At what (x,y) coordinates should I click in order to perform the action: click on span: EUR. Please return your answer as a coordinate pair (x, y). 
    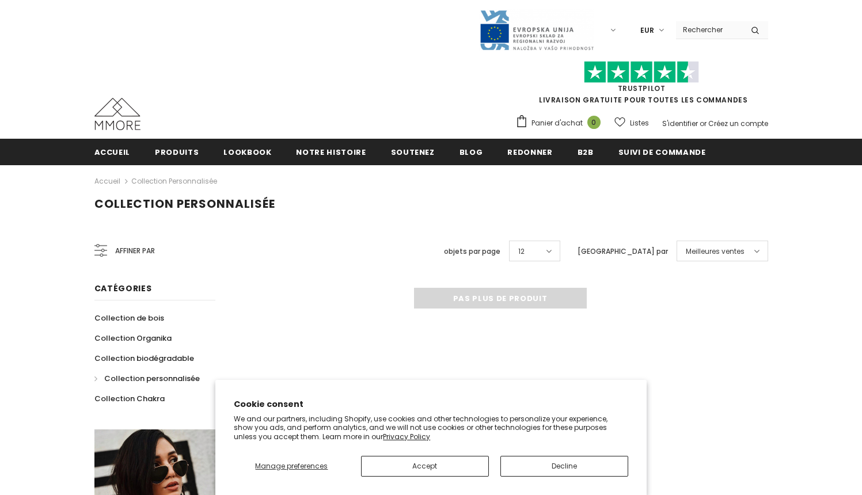
    Looking at the image, I should click on (647, 31).